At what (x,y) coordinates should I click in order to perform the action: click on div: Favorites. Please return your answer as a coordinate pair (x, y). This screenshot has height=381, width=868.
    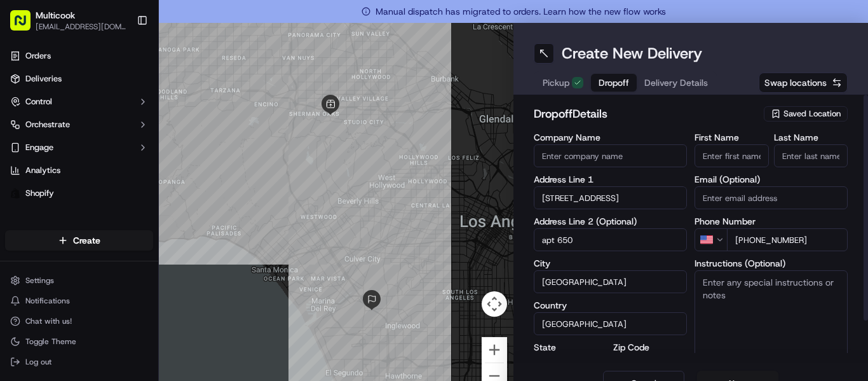
    Looking at the image, I should click on (79, 224).